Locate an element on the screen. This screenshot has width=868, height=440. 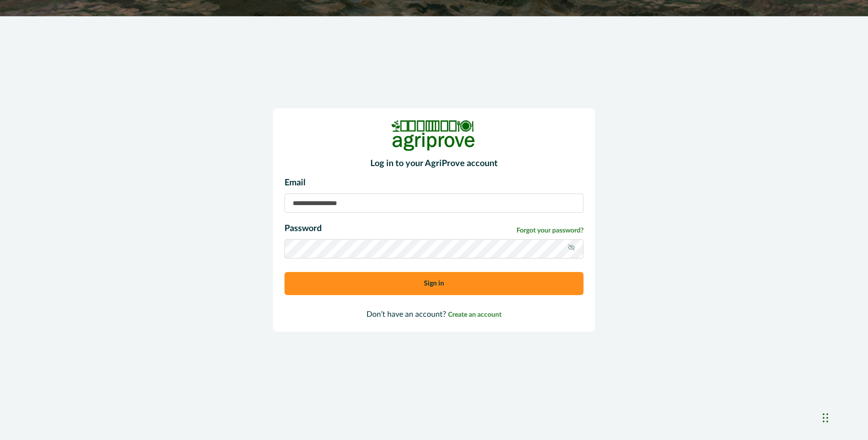
img: Logo Image is located at coordinates (434, 136).